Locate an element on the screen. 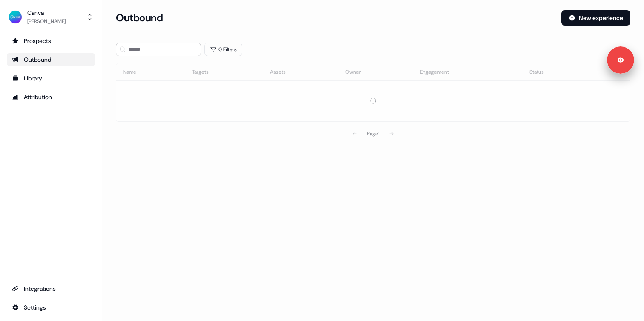  a: Go to templates is located at coordinates (51, 78).